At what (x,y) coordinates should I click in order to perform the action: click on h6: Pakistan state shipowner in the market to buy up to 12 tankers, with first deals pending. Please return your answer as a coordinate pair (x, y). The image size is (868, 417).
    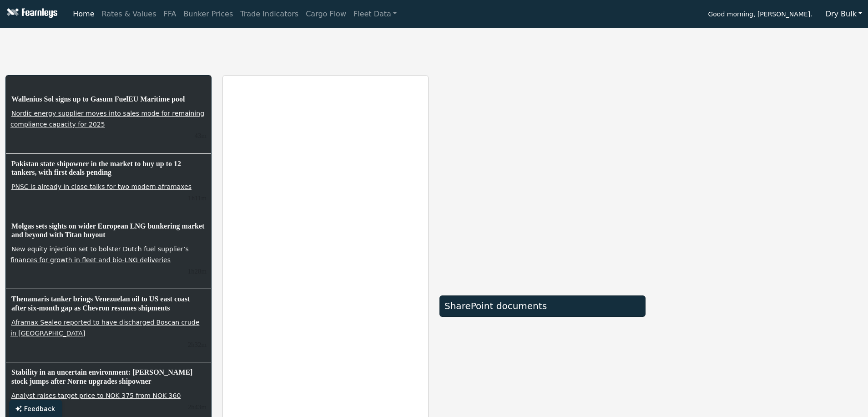
    Looking at the image, I should click on (108, 168).